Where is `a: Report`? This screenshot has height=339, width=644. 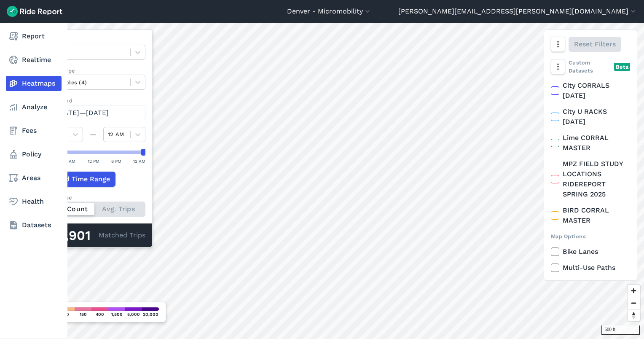 a: Report is located at coordinates (34, 36).